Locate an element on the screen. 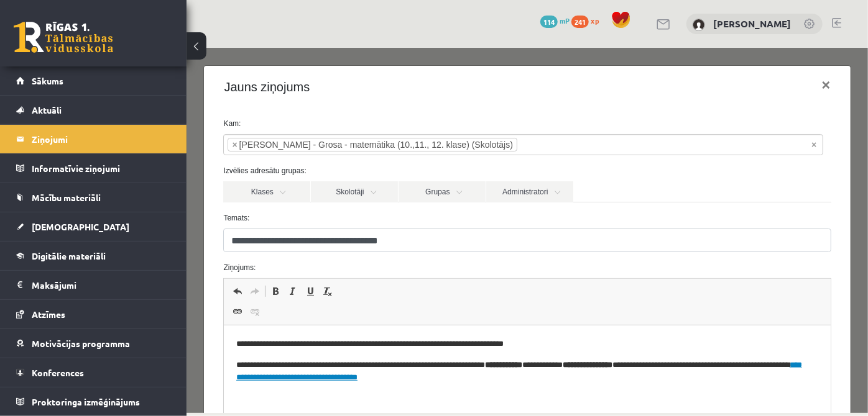 This screenshot has width=868, height=416. span: Motivācijas programma is located at coordinates (81, 344).